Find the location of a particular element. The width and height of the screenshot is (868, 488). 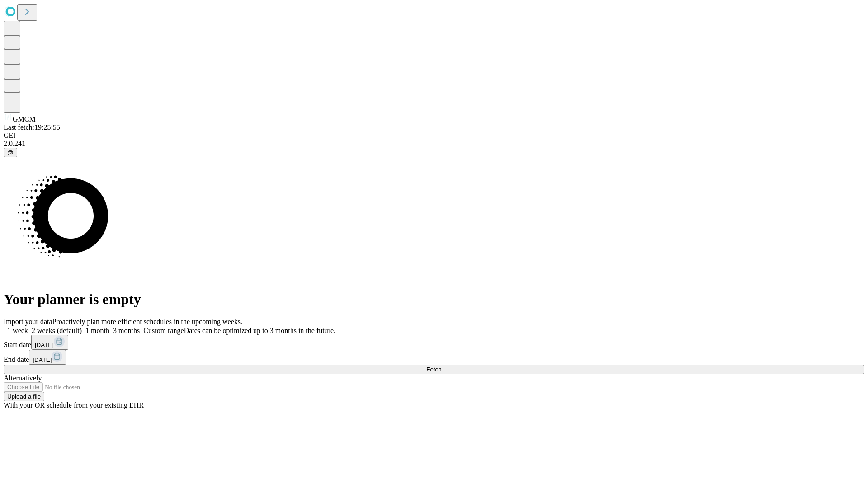

span: Last fetch: 19:25:55 is located at coordinates (31, 127).